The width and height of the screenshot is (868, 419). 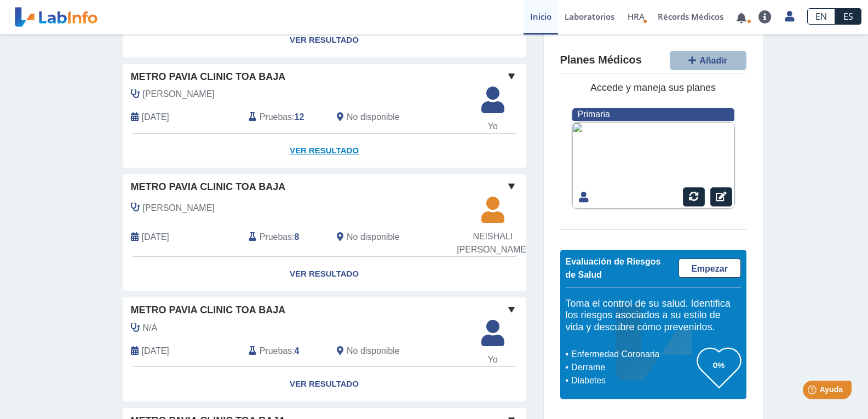 What do you see at coordinates (636, 17) in the screenshot?
I see `span: HRA` at bounding box center [636, 17].